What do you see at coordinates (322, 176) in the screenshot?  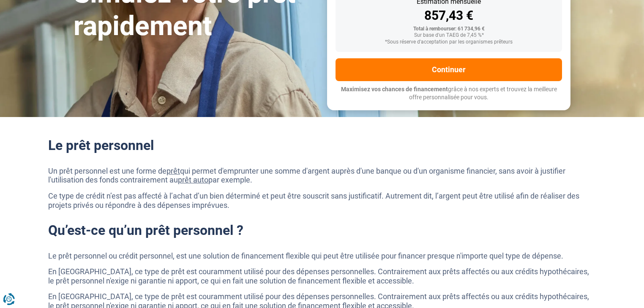 I see `p: Un prêt personnel est une forme de qui permet d'emprunter une somme d'argent auprès d'une banque ...` at bounding box center [322, 176].